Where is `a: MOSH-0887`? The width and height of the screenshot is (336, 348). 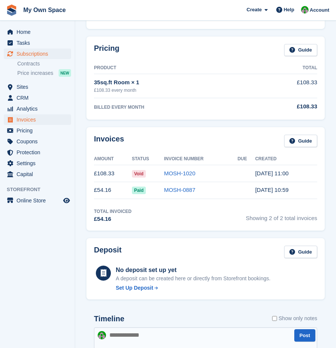 a: MOSH-0887 is located at coordinates (179, 190).